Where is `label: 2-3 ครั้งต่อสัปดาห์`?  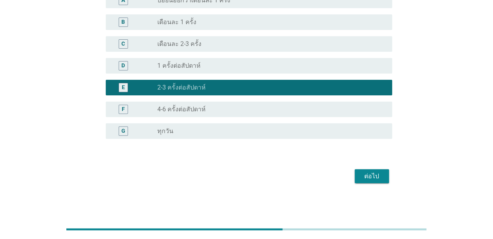
label: 2-3 ครั้งต่อสัปดาห์ is located at coordinates (182, 88).